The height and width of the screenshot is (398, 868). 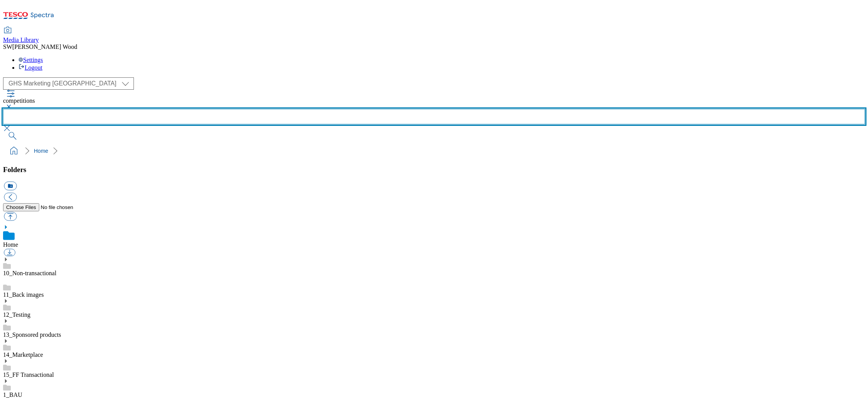 What do you see at coordinates (434, 170) in the screenshot?
I see `h3: Folders` at bounding box center [434, 170].